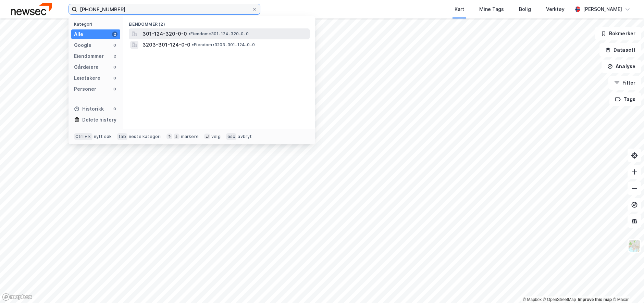 The height and width of the screenshot is (303, 644). Describe the element at coordinates (165, 34) in the screenshot. I see `span: 301-124-320-0-0` at that location.